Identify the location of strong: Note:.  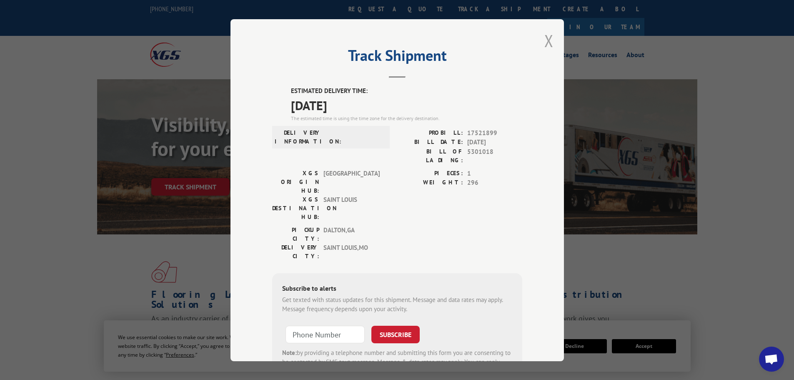
(289, 352).